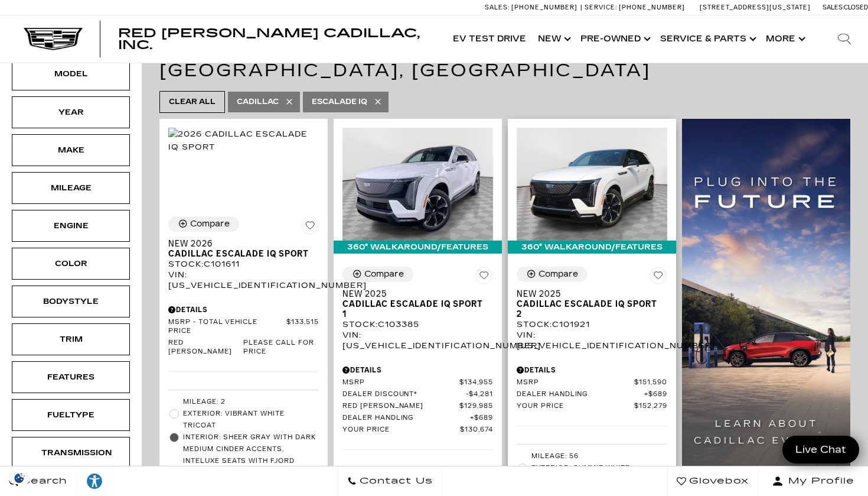 The height and width of the screenshot is (496, 868). What do you see at coordinates (71, 150) in the screenshot?
I see `div: MakeMake` at bounding box center [71, 150].